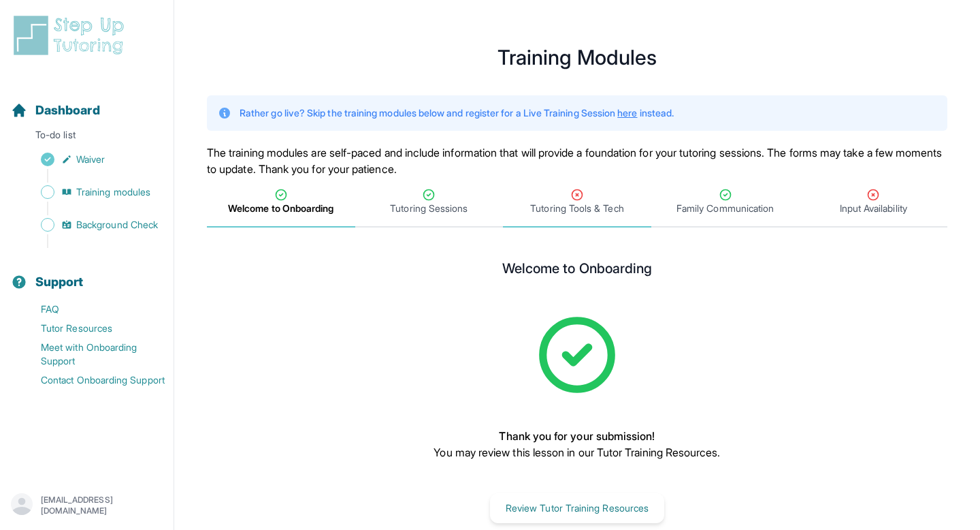  What do you see at coordinates (67, 110) in the screenshot?
I see `span: Dashboard` at bounding box center [67, 110].